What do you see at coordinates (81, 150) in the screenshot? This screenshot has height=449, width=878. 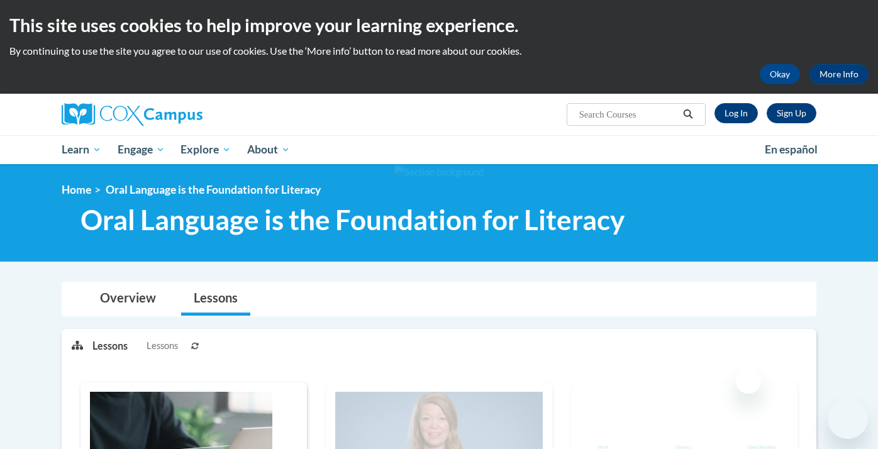 I see `a: Learn` at bounding box center [81, 150].